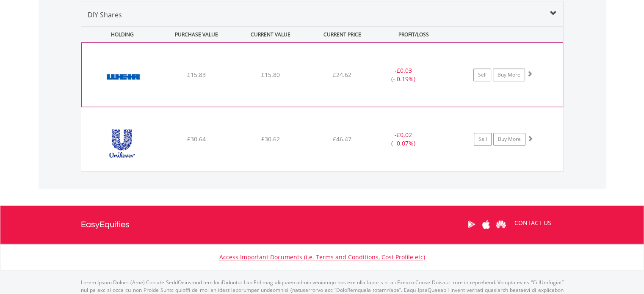 This screenshot has height=294, width=644. What do you see at coordinates (486, 224) in the screenshot?
I see `a: Apple` at bounding box center [486, 224].